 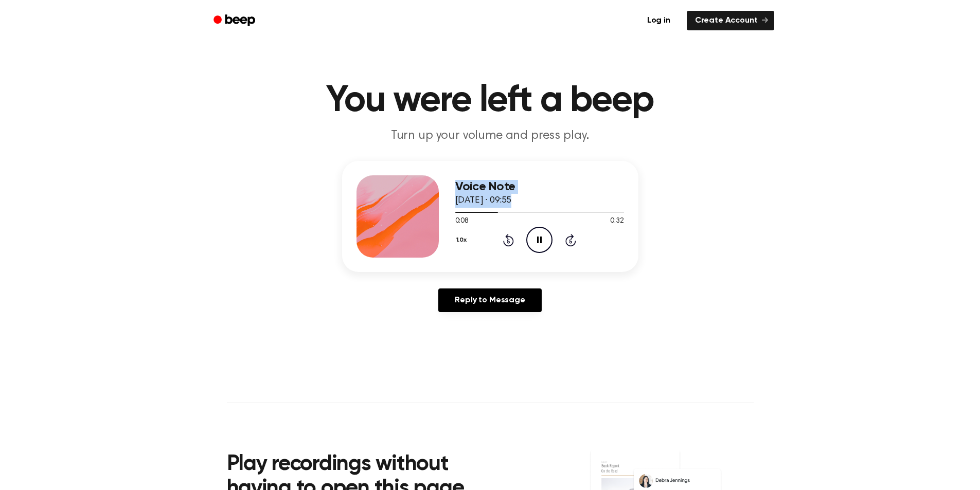 What do you see at coordinates (235, 21) in the screenshot?
I see `a: Beep` at bounding box center [235, 21].